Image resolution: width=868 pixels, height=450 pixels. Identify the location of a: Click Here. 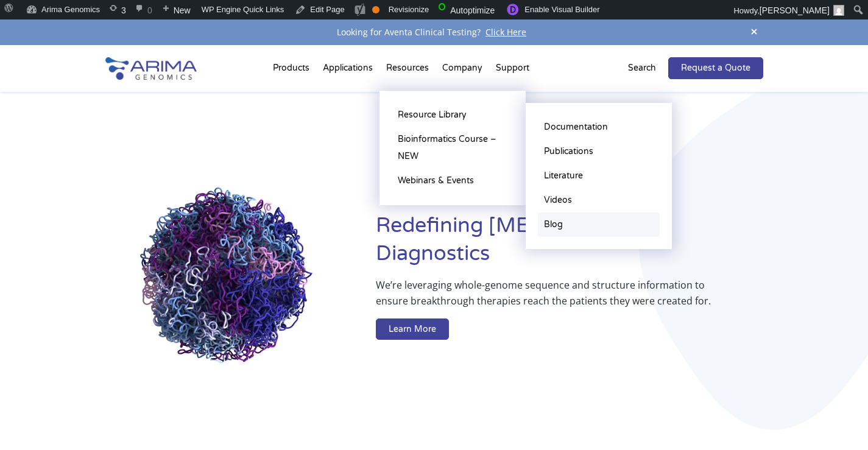
(506, 32).